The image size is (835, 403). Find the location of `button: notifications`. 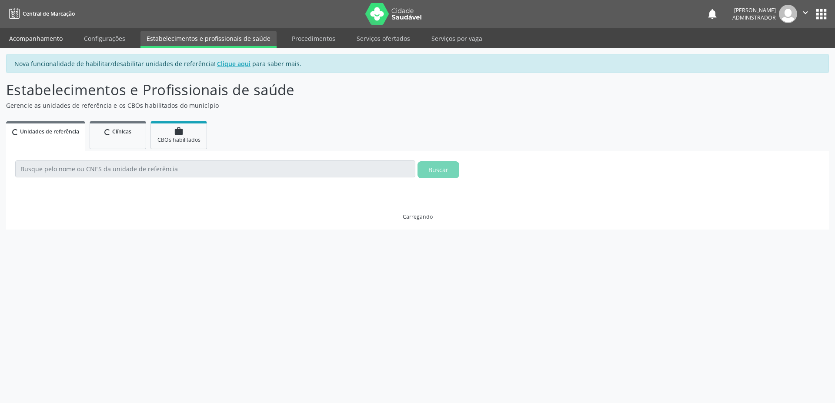

button: notifications is located at coordinates (712, 14).